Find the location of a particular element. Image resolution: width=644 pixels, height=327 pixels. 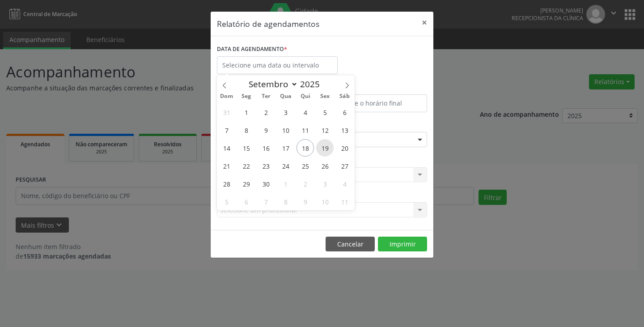

span: Setembro 28, 2025 is located at coordinates (227, 183).